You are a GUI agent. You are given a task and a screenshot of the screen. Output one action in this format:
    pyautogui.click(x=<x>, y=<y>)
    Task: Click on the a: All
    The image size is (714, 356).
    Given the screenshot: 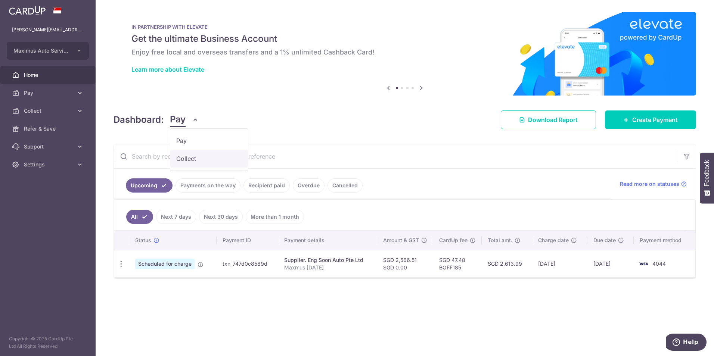 What is the action you would take?
    pyautogui.click(x=140, y=217)
    